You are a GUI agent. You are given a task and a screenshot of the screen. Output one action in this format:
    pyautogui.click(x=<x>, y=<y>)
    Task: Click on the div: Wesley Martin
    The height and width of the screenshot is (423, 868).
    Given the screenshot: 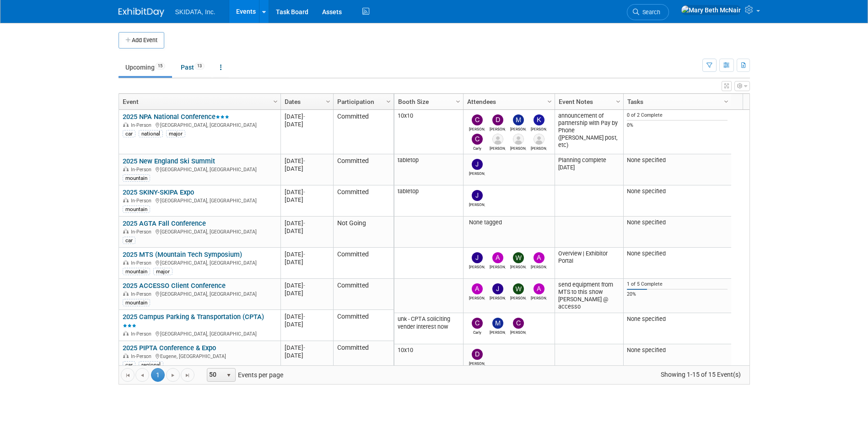 What is the action you would take?
    pyautogui.click(x=518, y=297)
    